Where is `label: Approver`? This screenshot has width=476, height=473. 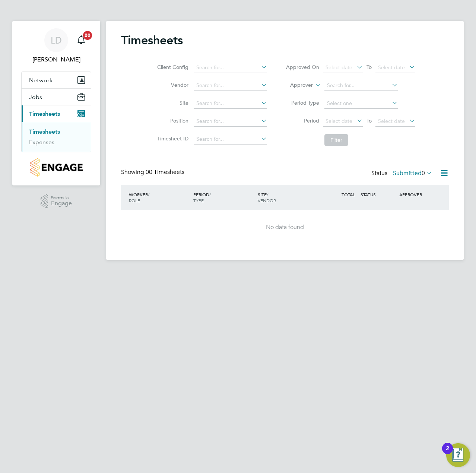
label: Approver is located at coordinates (296, 85).